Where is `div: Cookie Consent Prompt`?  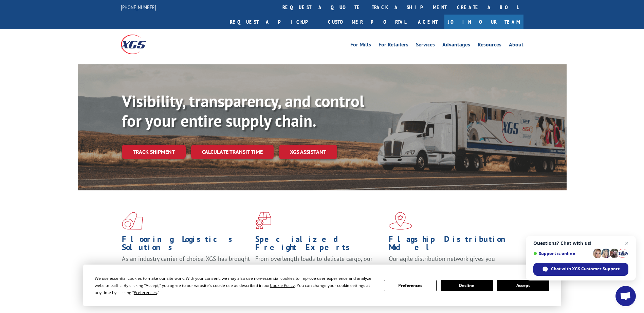 div: Cookie Consent Prompt is located at coordinates (322, 285).